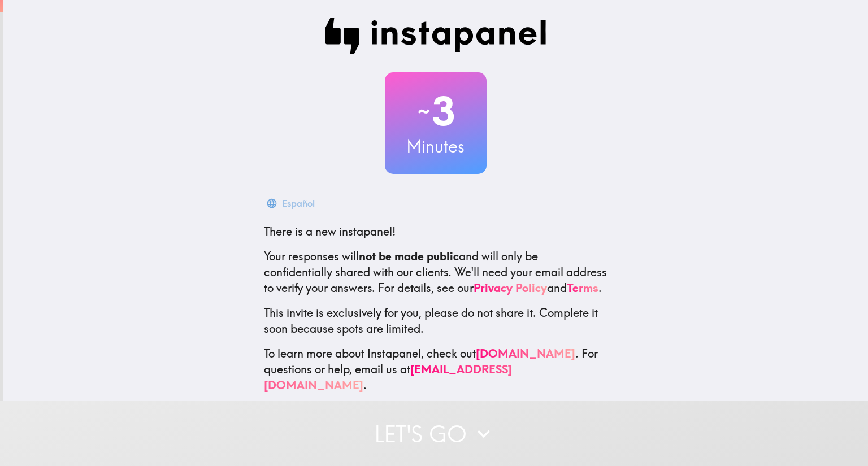  What do you see at coordinates (291, 203) in the screenshot?
I see `button: Español` at bounding box center [291, 203].